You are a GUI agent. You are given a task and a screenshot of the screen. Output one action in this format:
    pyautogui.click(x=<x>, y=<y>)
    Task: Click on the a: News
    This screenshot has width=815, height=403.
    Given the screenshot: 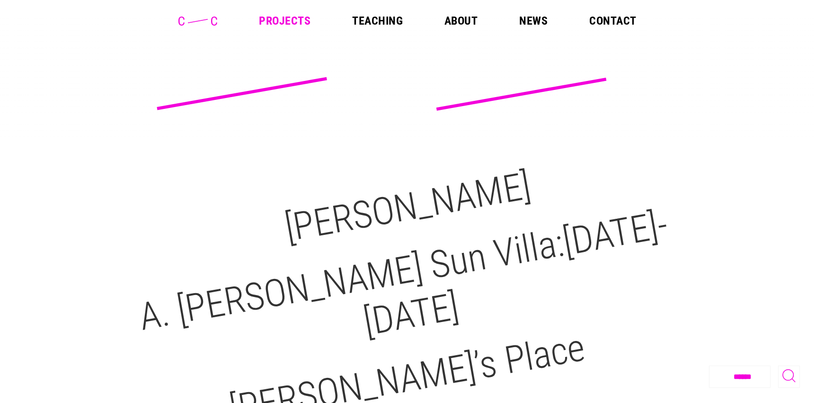 What is the action you would take?
    pyautogui.click(x=534, y=21)
    